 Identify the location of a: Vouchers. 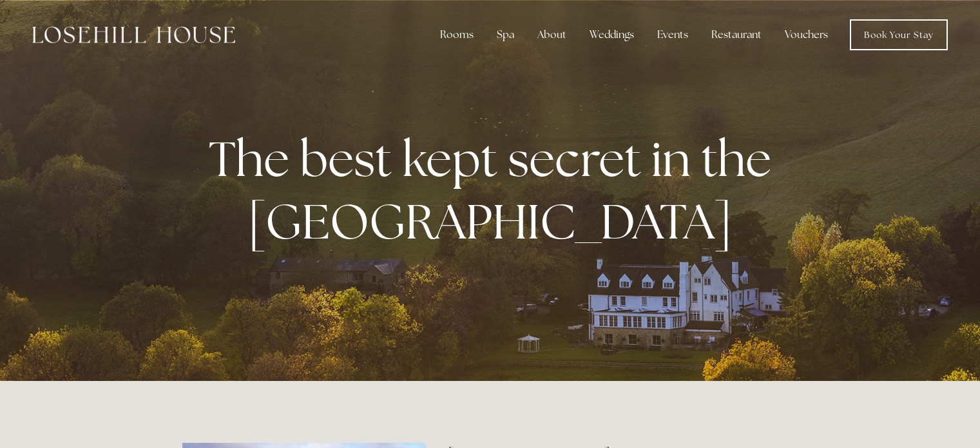
(806, 35).